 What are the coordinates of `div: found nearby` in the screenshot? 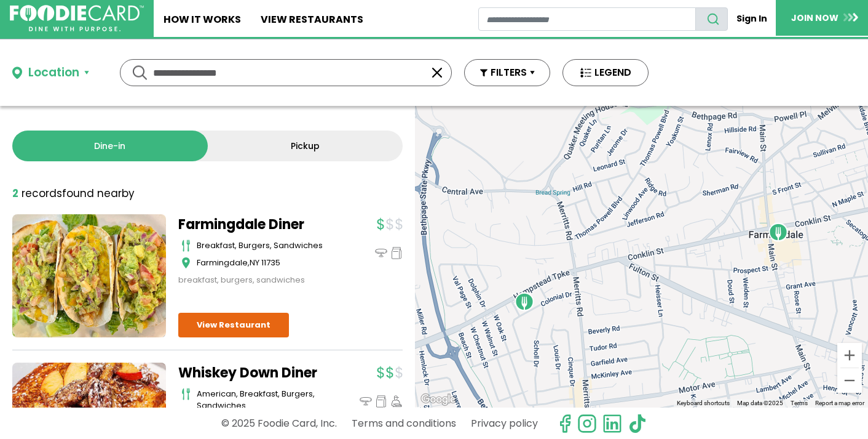 It's located at (73, 194).